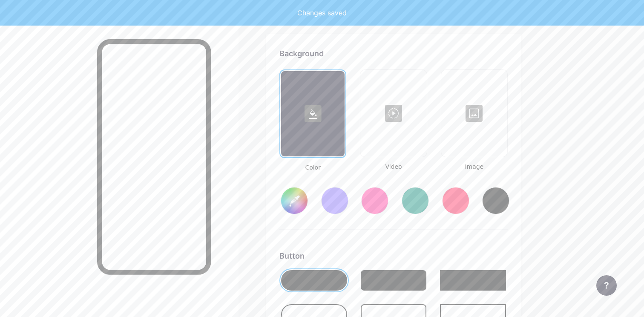  Describe the element at coordinates (394, 256) in the screenshot. I see `div: Button` at that location.